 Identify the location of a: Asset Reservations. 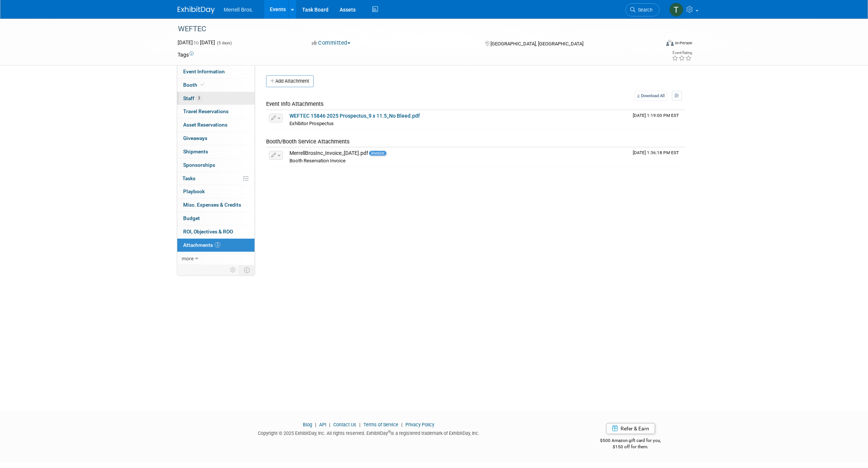
(216, 124).